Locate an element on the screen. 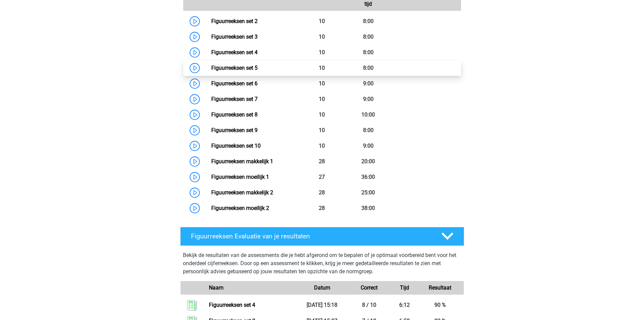 Image resolution: width=644 pixels, height=320 pixels. a: Figuurreeksen moeilijk 1 is located at coordinates (240, 177).